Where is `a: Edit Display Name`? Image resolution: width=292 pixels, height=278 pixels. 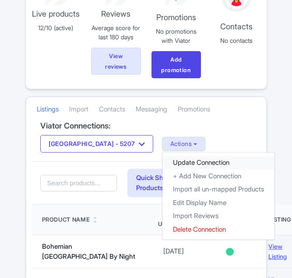 a: Edit Display Name is located at coordinates (218, 203).